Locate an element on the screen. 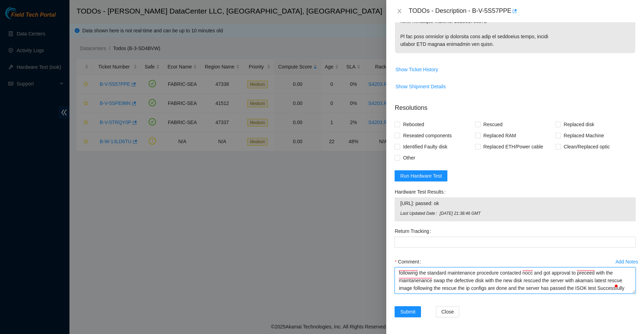 This screenshot has width=644, height=334. input: Return Tracking is located at coordinates (515, 242).